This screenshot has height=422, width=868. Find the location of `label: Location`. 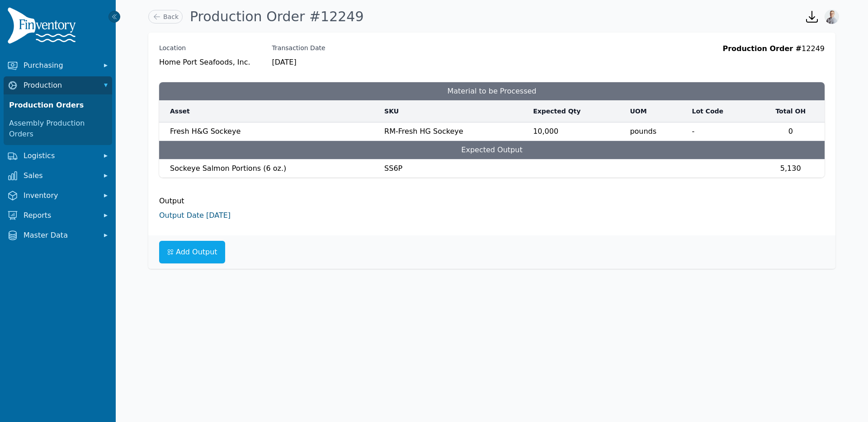

label: Location is located at coordinates (205, 48).